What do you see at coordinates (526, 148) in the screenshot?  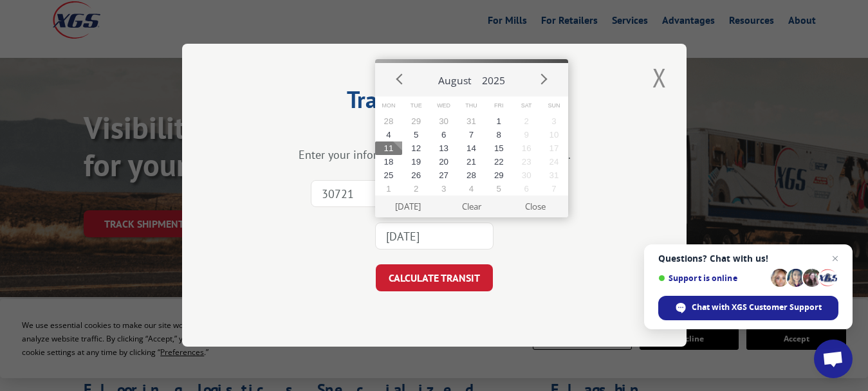 I see `button: 16` at bounding box center [526, 148].